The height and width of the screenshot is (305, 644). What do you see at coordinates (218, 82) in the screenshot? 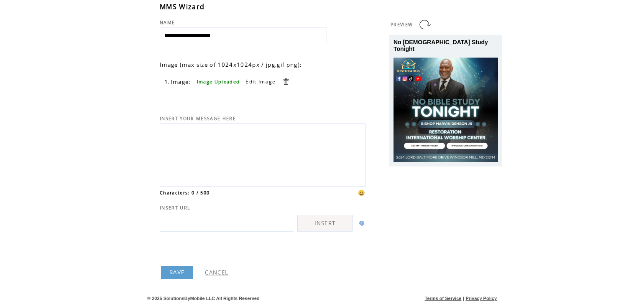
I see `span: Image Uploaded` at bounding box center [218, 82].